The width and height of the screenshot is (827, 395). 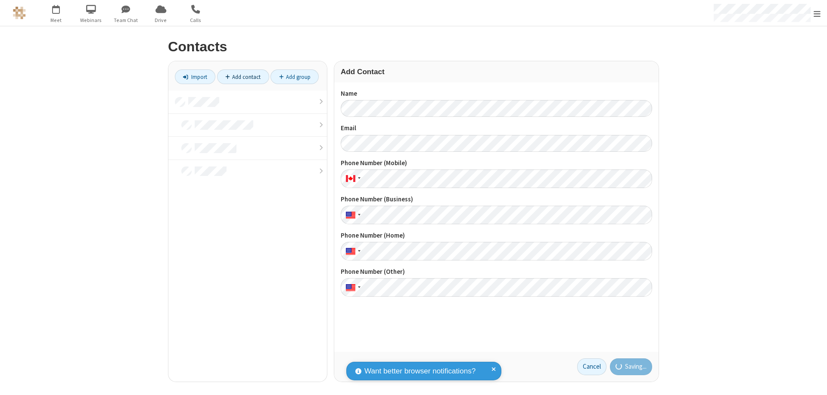 I want to click on label: Phone Number (Other), so click(x=496, y=272).